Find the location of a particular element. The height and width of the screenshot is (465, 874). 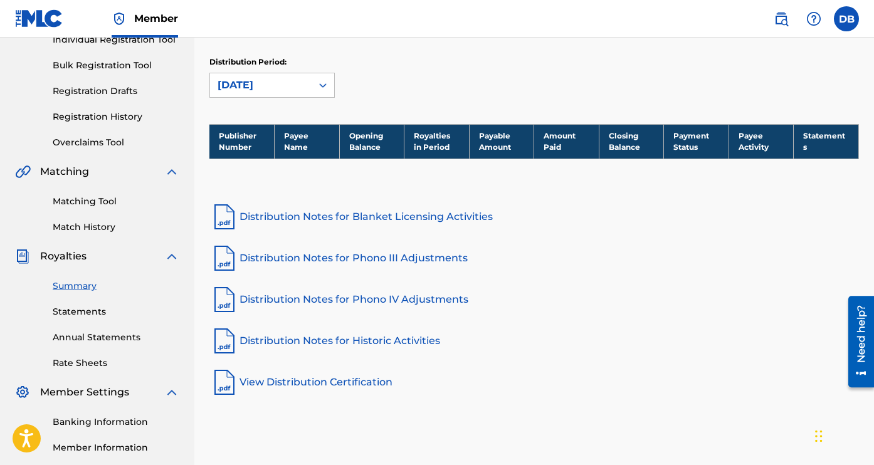

a: Statements is located at coordinates (116, 312).